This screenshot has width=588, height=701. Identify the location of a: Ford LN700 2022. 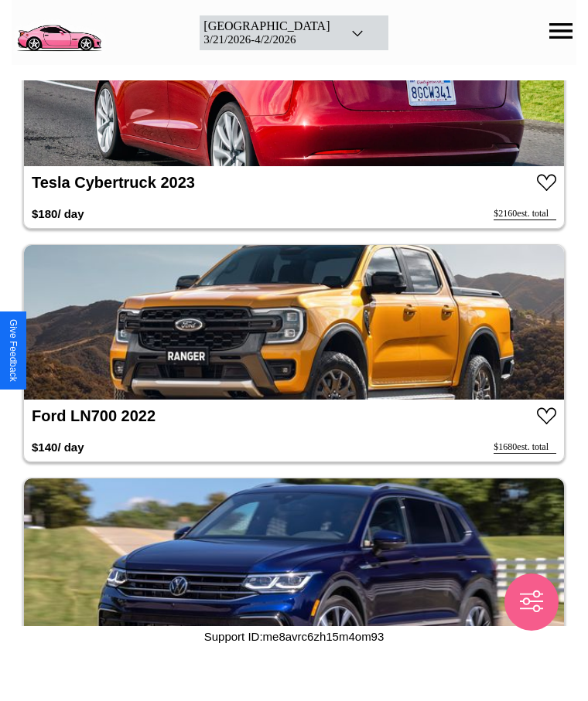
(94, 416).